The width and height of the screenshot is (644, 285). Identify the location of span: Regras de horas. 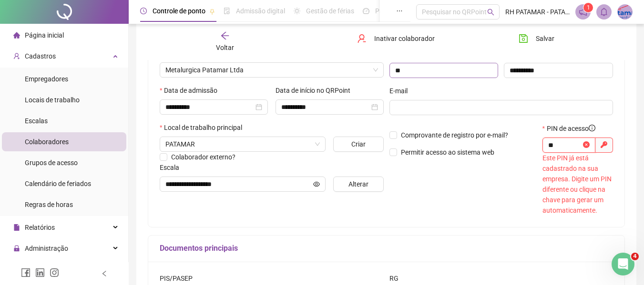
(49, 205).